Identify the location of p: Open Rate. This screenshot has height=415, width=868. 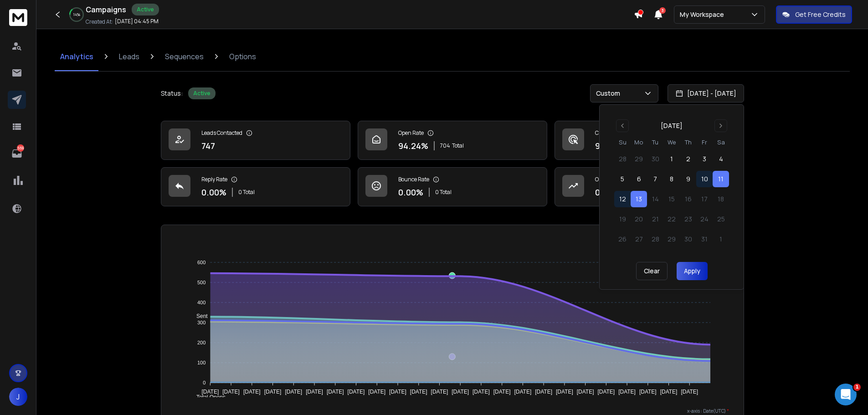
(411, 133).